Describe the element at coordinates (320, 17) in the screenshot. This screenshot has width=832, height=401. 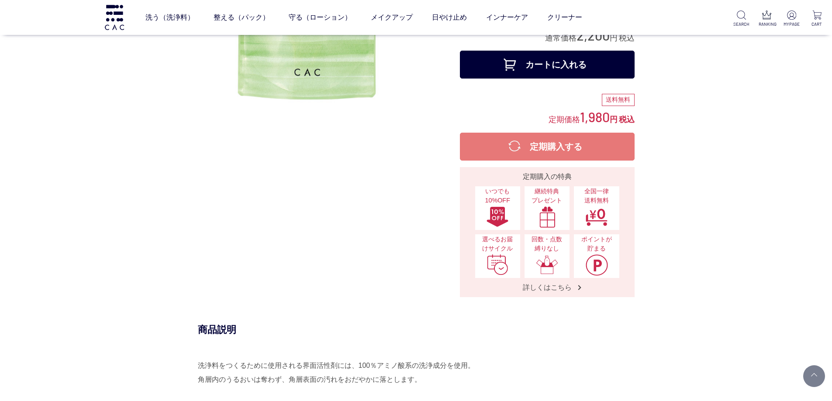
I see `a: 守る（ローション）` at that location.